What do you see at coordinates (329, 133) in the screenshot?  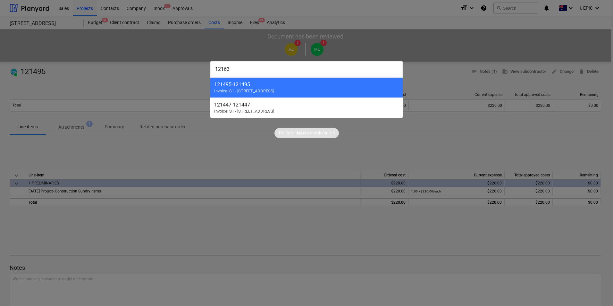 I see `p: Ctrl + K` at bounding box center [329, 133].